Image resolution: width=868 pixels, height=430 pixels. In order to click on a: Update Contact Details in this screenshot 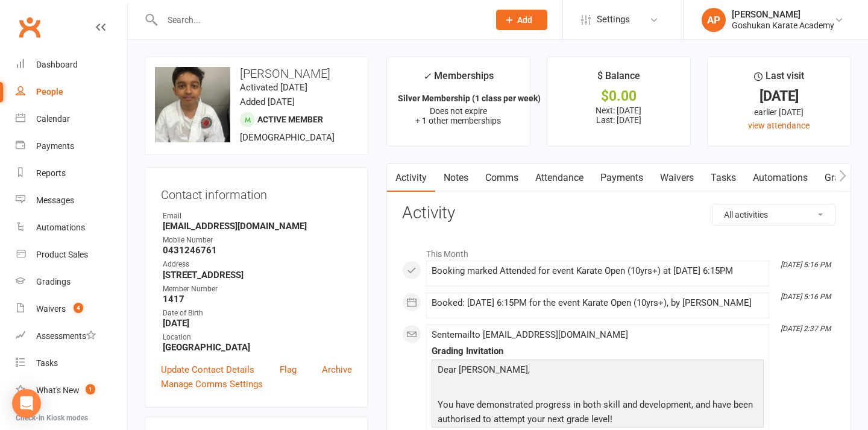, I will do `click(207, 369)`.